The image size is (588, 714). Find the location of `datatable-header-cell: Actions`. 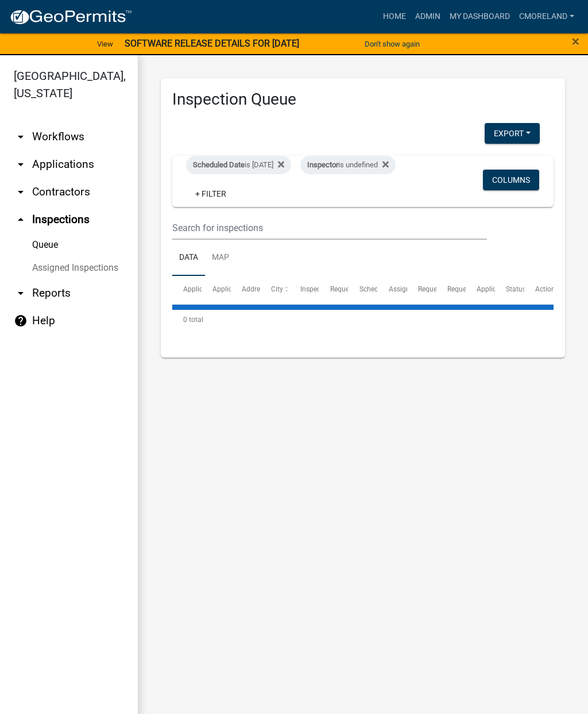

datatable-header-cell: Actions is located at coordinates (539, 290).